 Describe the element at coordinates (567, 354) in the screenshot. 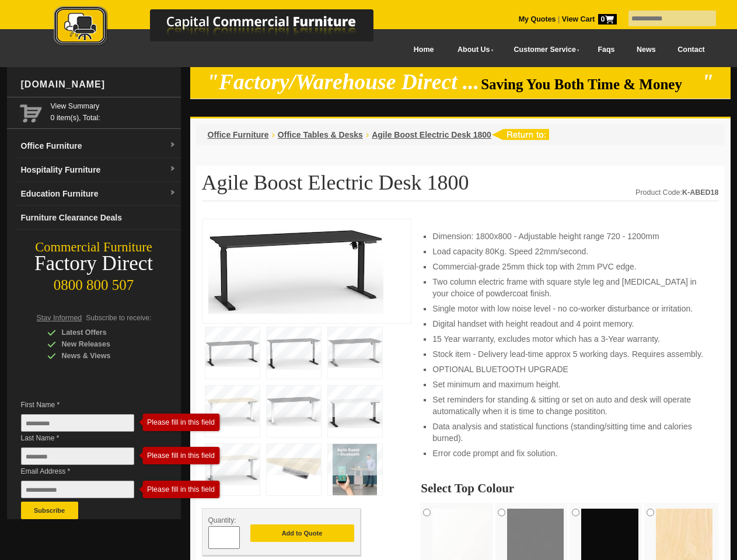

I see `span: Stock item - Delivery lead-time approx 5 working days. Requires assembly.` at that location.